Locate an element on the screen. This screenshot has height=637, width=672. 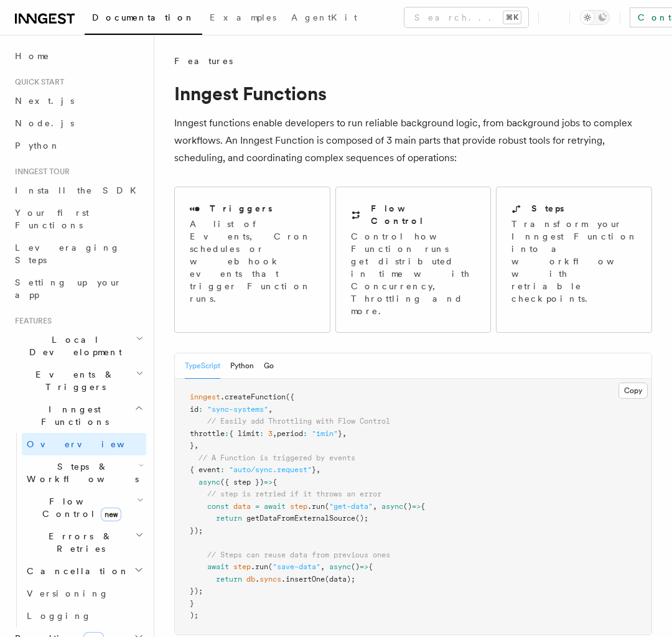
span: Python is located at coordinates (37, 146).